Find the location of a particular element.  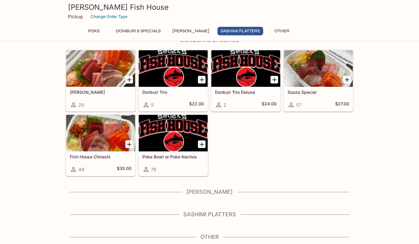

div: Fish House Chirashi is located at coordinates (101, 133).